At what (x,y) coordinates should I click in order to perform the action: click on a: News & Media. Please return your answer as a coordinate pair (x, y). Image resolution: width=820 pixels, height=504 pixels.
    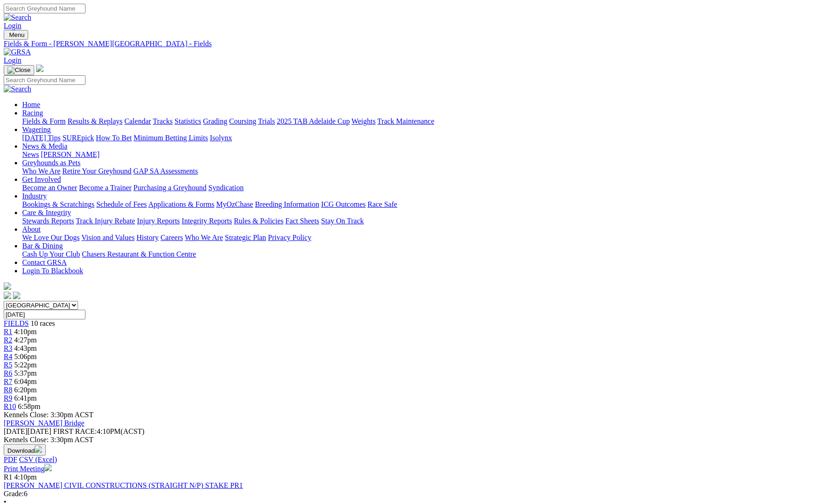
    Looking at the image, I should click on (45, 146).